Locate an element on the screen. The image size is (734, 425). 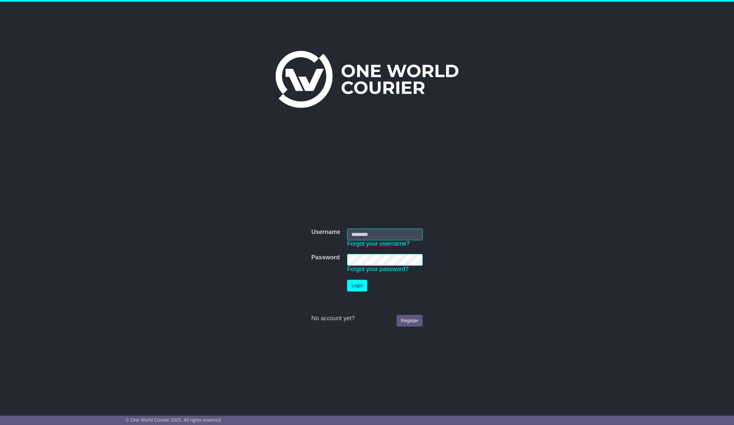
a: Forgot your username? is located at coordinates (378, 244).